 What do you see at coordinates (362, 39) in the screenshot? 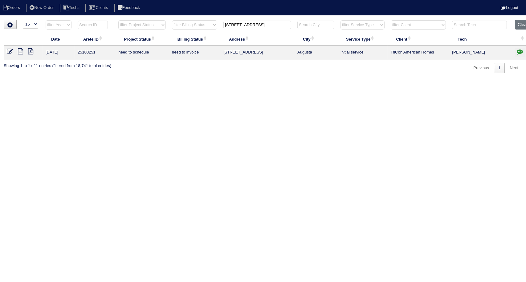
I see `th: Service Type: activate to sort column ascending` at bounding box center [362, 39].